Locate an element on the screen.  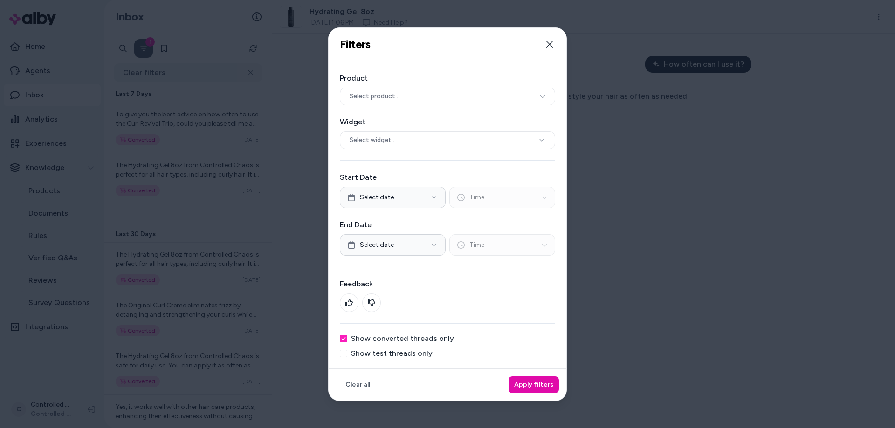
button: Apply filters is located at coordinates (533, 385).